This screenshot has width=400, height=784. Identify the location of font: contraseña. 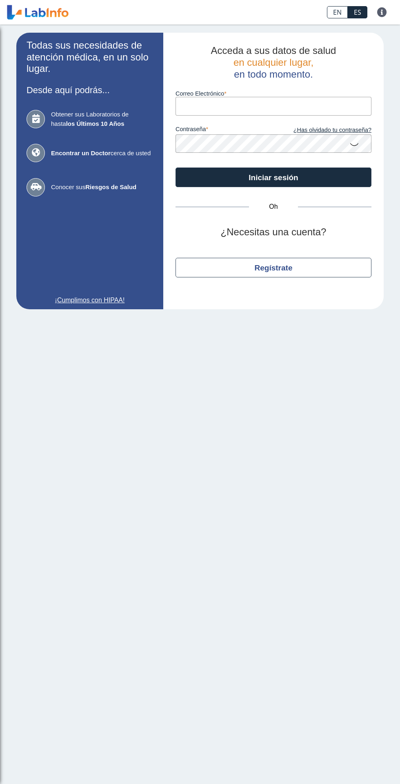
(191, 129).